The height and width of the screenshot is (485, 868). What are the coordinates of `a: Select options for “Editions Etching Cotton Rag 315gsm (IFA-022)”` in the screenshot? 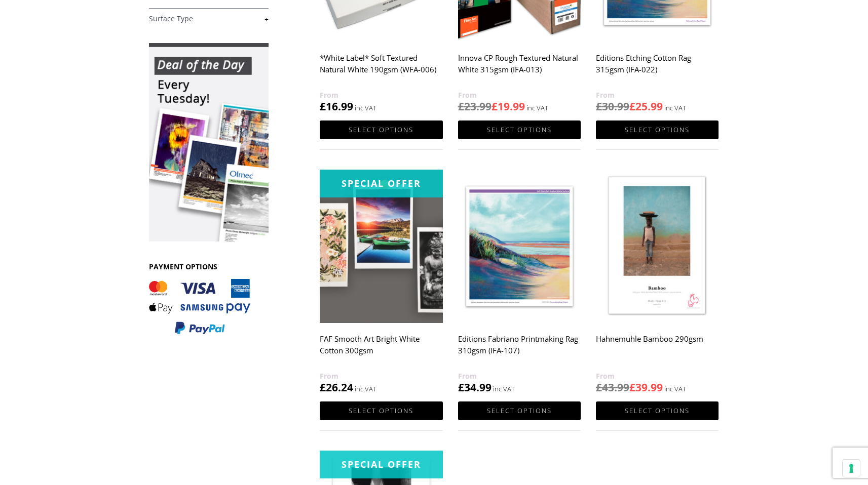 It's located at (657, 130).